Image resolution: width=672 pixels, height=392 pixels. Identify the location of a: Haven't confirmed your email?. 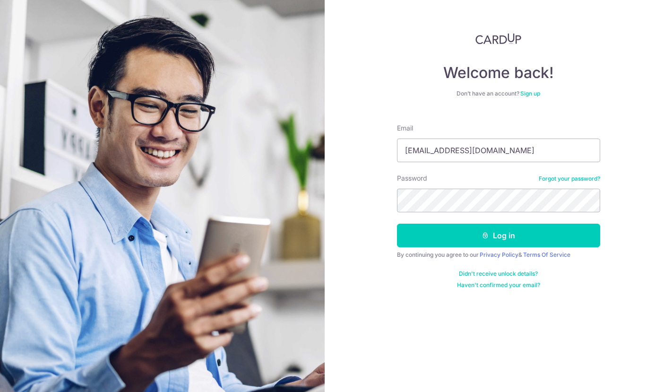
(499, 285).